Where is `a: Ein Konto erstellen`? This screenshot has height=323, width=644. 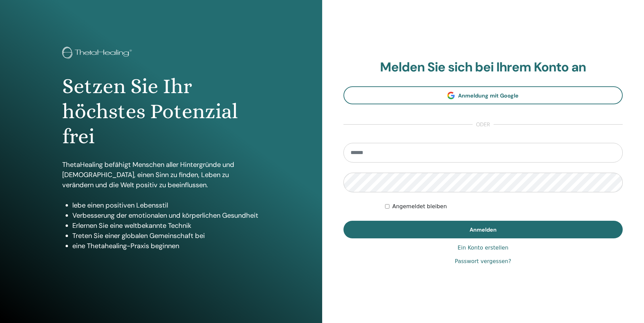 a: Ein Konto erstellen is located at coordinates (483, 247).